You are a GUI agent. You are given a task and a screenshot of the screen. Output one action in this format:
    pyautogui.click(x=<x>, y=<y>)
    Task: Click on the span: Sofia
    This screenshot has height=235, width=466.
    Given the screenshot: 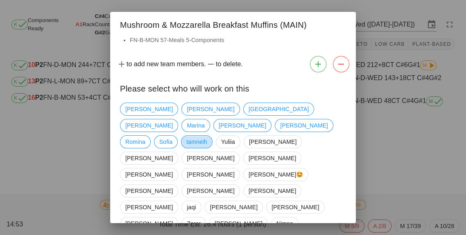 What is the action you would take?
    pyautogui.click(x=166, y=142)
    